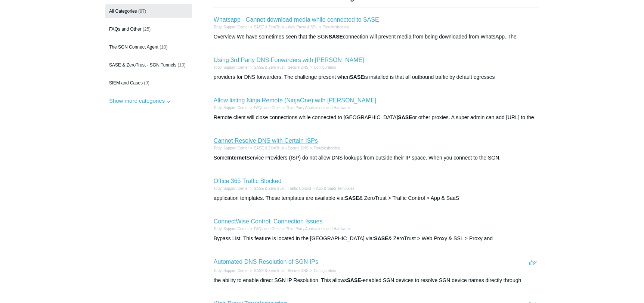  What do you see at coordinates (248, 181) in the screenshot?
I see `a: Office 365 Traffic Blocked` at bounding box center [248, 181].